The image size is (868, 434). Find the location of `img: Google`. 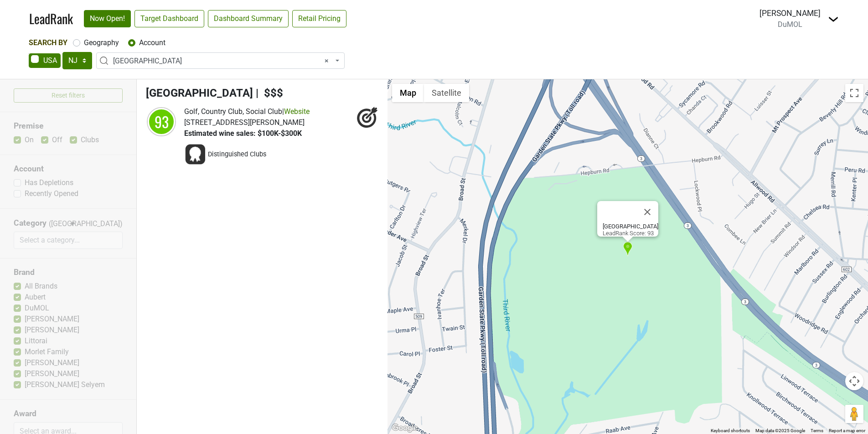

img: Google is located at coordinates (405, 428).